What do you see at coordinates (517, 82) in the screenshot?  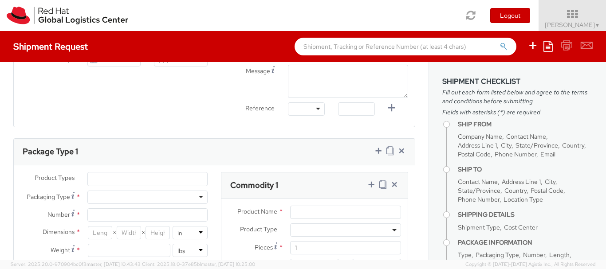 I see `h3: Shipment Checklist` at bounding box center [517, 82].